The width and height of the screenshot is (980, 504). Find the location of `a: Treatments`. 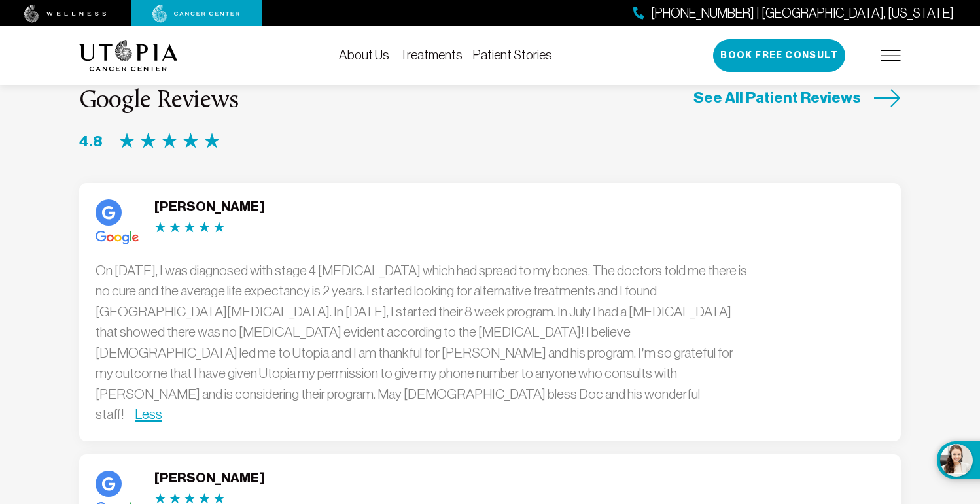

a: Treatments is located at coordinates (431, 55).